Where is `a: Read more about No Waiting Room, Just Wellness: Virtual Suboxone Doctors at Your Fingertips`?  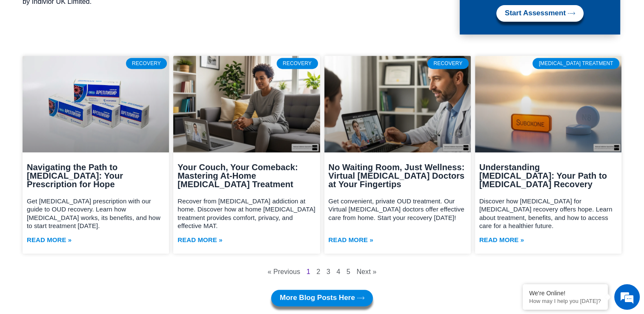 a: Read more about No Waiting Room, Just Wellness: Virtual Suboxone Doctors at Your Fingertips is located at coordinates (351, 240).